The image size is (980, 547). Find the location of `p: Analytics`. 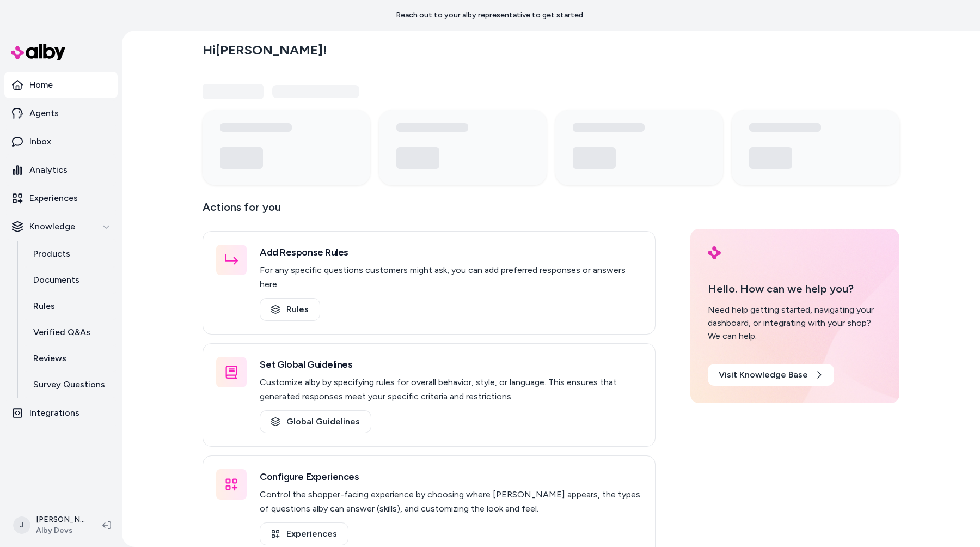

p: Analytics is located at coordinates (48, 170).